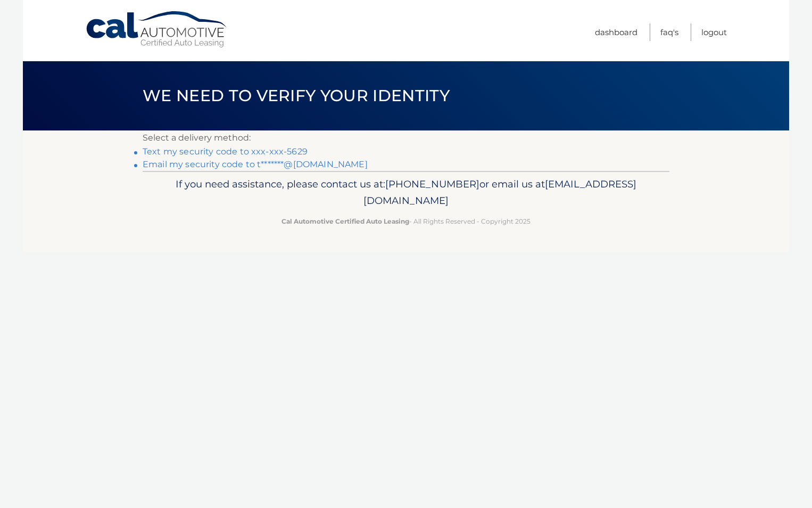 The image size is (812, 508). What do you see at coordinates (406, 221) in the screenshot?
I see `p: - All Rights Reserved - Copyright 2025` at bounding box center [406, 221].